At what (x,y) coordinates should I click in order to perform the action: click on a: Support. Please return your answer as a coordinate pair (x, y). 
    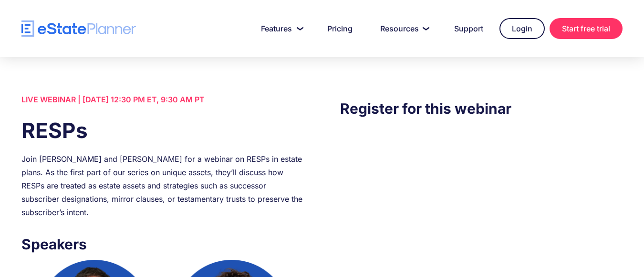
    Looking at the image, I should click on (469, 28).